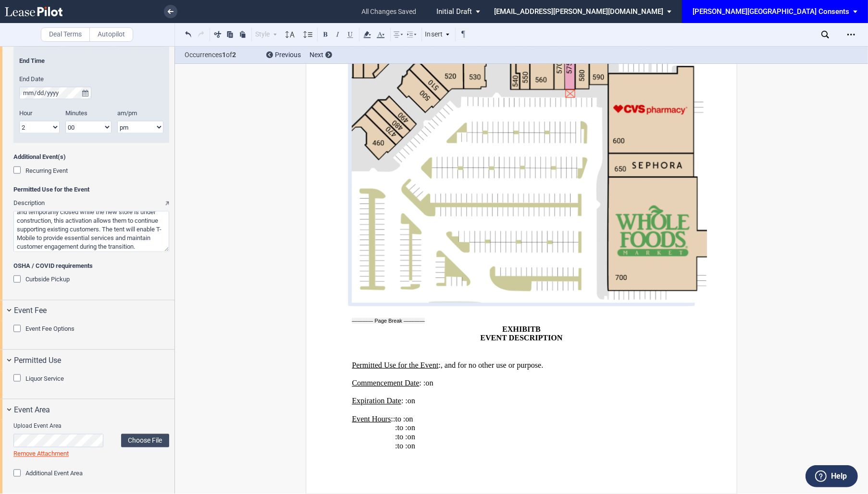 The image size is (868, 494). What do you see at coordinates (47, 279) in the screenshot?
I see `span: Curbside Pickup` at bounding box center [47, 279].